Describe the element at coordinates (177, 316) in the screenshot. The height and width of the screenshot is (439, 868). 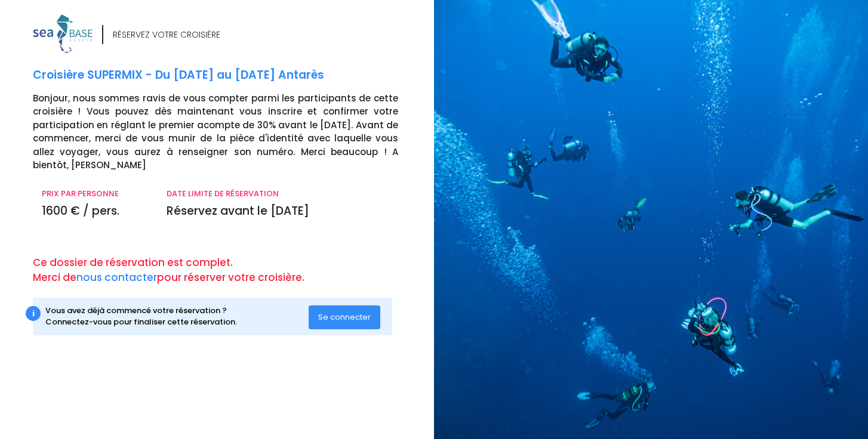
I see `div: Vous avez déjà commencé votre réservation ? Connectez-vous pour finaliser cette réservation.` at that location.